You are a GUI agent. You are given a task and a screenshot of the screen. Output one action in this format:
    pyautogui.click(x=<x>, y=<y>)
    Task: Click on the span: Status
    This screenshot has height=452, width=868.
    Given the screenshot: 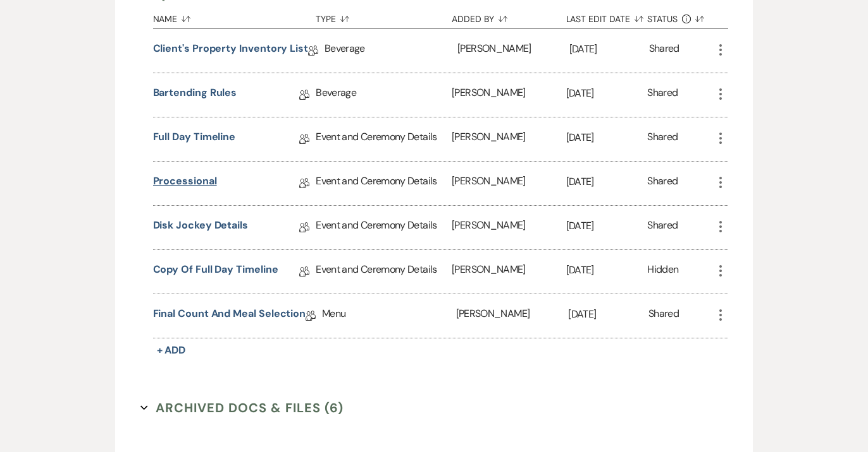 What is the action you would take?
    pyautogui.click(x=662, y=19)
    